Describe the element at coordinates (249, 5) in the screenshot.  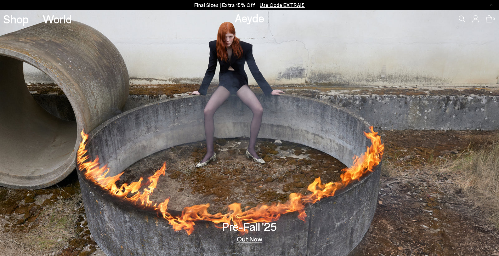
I see `p: Final Sizes | Extra 15% Off` at that location.